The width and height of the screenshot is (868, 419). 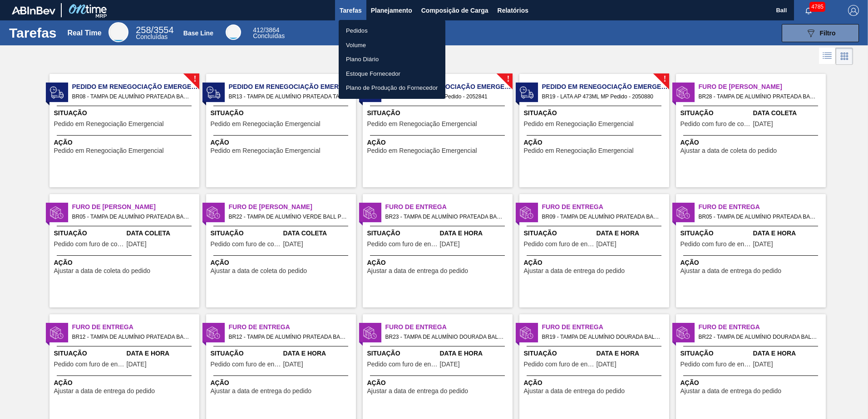 I want to click on li: Plano de Produção do Fornecedor, so click(x=392, y=88).